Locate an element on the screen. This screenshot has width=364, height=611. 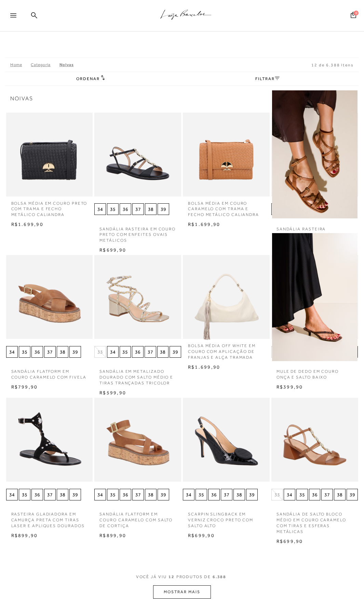
a: BOLSA MÉDIA EM COURO PRETO COM TRAMA E FECHO METÁLICO CALIANDRA BOLSA MÉDIA EM COURO PRETO COM TR... is located at coordinates (50, 154).